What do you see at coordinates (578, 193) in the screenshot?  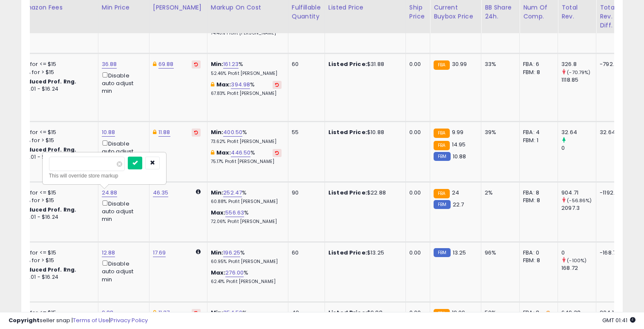 I see `div: 904.71` at bounding box center [578, 193].